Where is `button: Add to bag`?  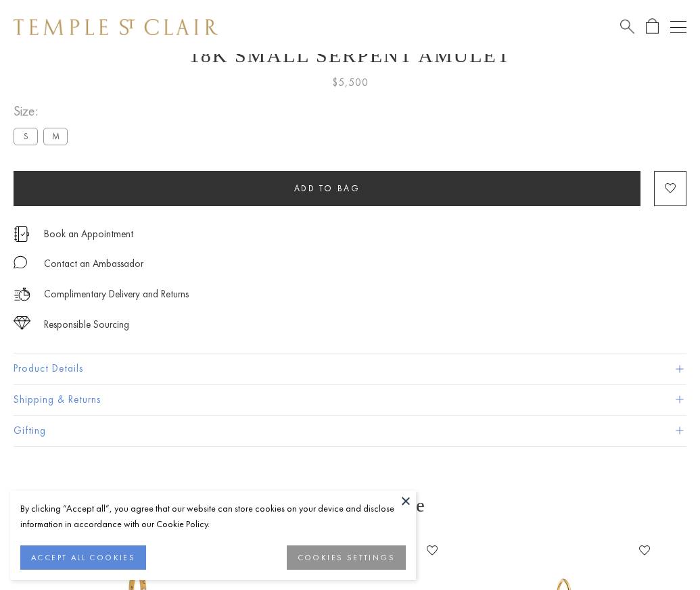 button: Add to bag is located at coordinates (326, 188).